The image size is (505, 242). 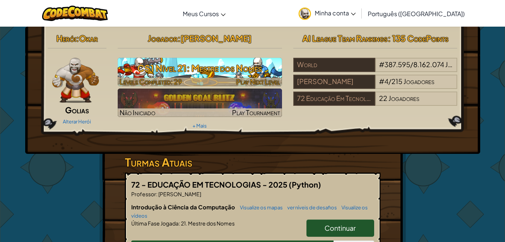 What do you see at coordinates (428, 64) in the screenshot?
I see `span: 8.162.074` at bounding box center [428, 64].